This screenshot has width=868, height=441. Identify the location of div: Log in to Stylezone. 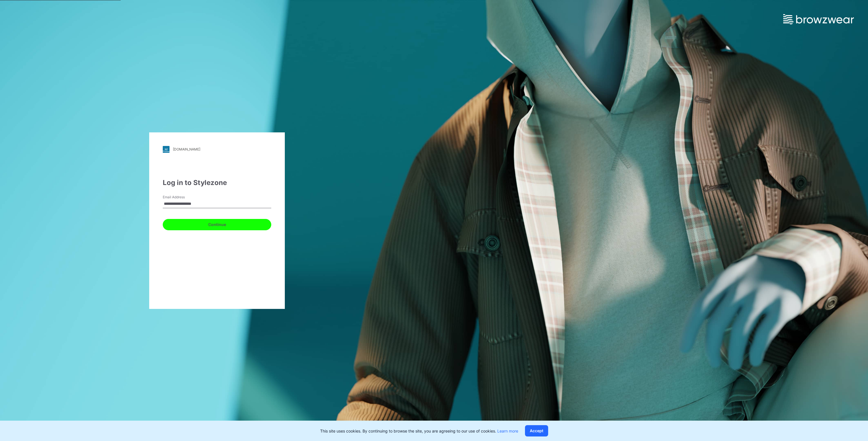
(217, 182).